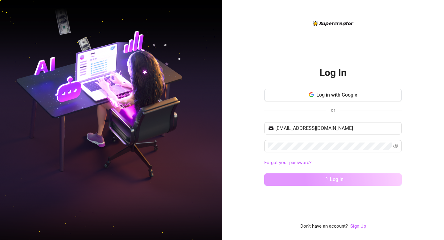  Describe the element at coordinates (325, 179) in the screenshot. I see `span: loading` at that location.